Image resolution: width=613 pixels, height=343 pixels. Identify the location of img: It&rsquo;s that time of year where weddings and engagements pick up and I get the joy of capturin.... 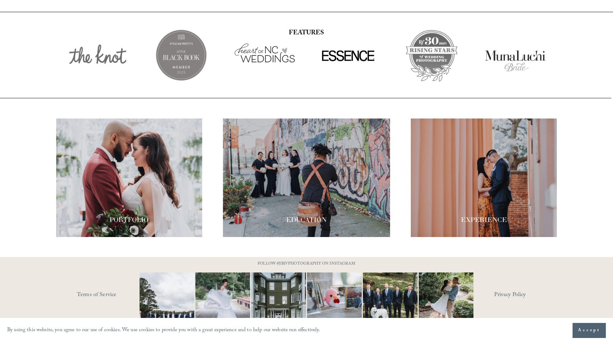
(446, 300).